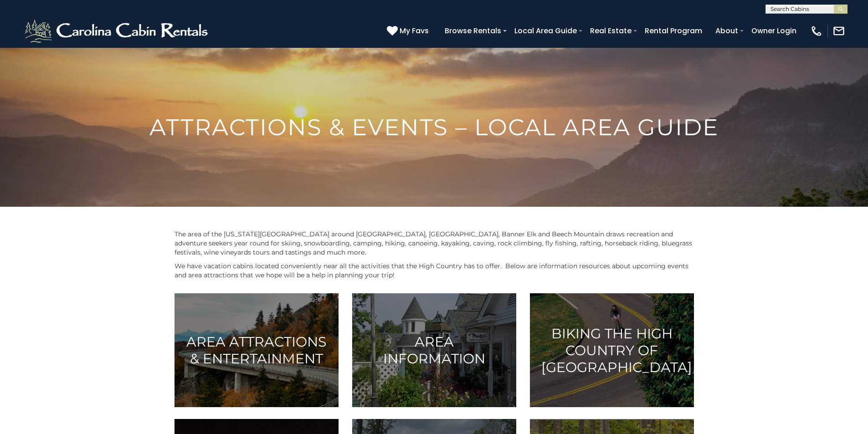 Image resolution: width=868 pixels, height=434 pixels. Describe the element at coordinates (839, 31) in the screenshot. I see `img: mail-regular-white.png` at that location.